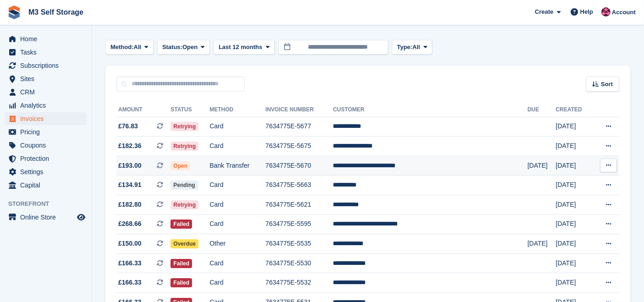 The width and height of the screenshot is (644, 302). Describe the element at coordinates (405, 47) in the screenshot. I see `span: Type:` at that location.